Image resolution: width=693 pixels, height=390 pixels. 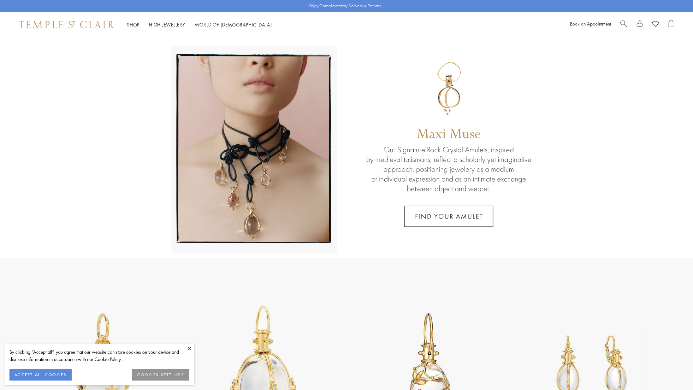 What do you see at coordinates (671, 25) in the screenshot?
I see `a: Open Shopping Bag` at bounding box center [671, 25].